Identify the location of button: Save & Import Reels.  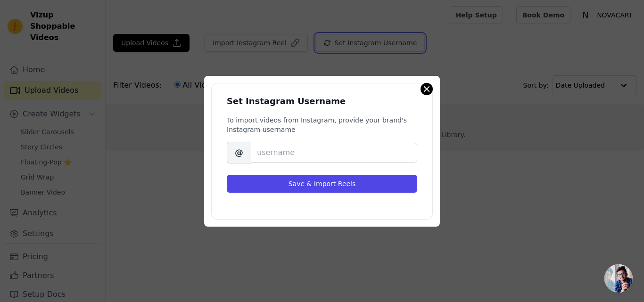
(322, 184).